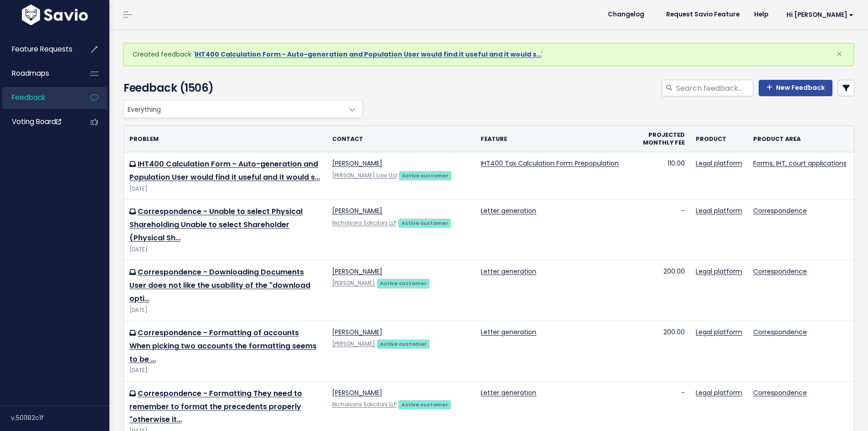 This screenshot has height=431, width=868. What do you see at coordinates (550, 139) in the screenshot?
I see `th: Feature` at bounding box center [550, 139].